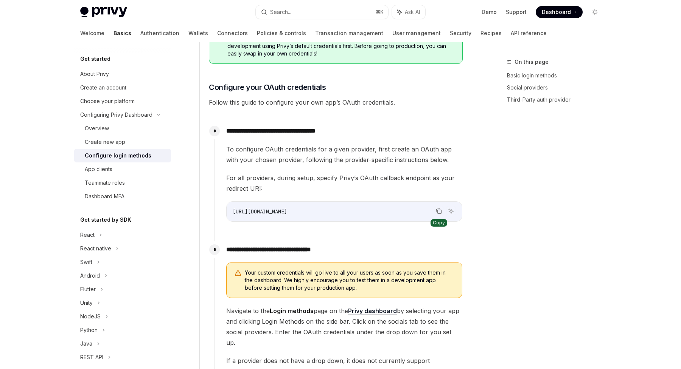  I want to click on a: Basic login methods, so click(557, 76).